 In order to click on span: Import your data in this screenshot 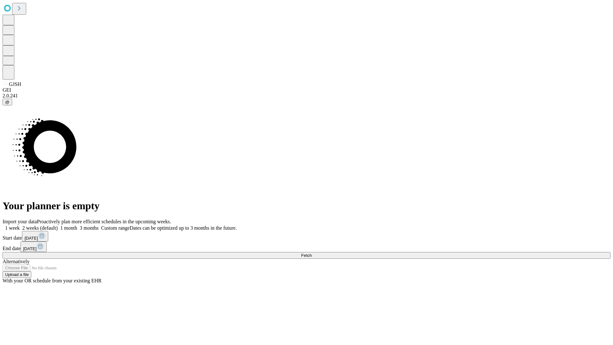, I will do `click(20, 221)`.